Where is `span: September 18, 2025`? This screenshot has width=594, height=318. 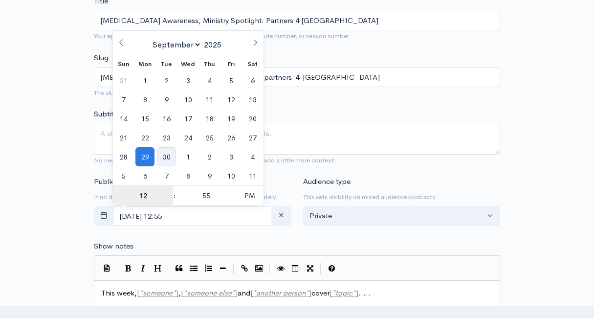 span: September 18, 2025 is located at coordinates (209, 118).